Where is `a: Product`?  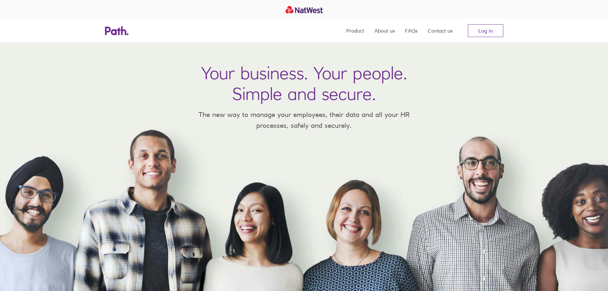 a: Product is located at coordinates (355, 31).